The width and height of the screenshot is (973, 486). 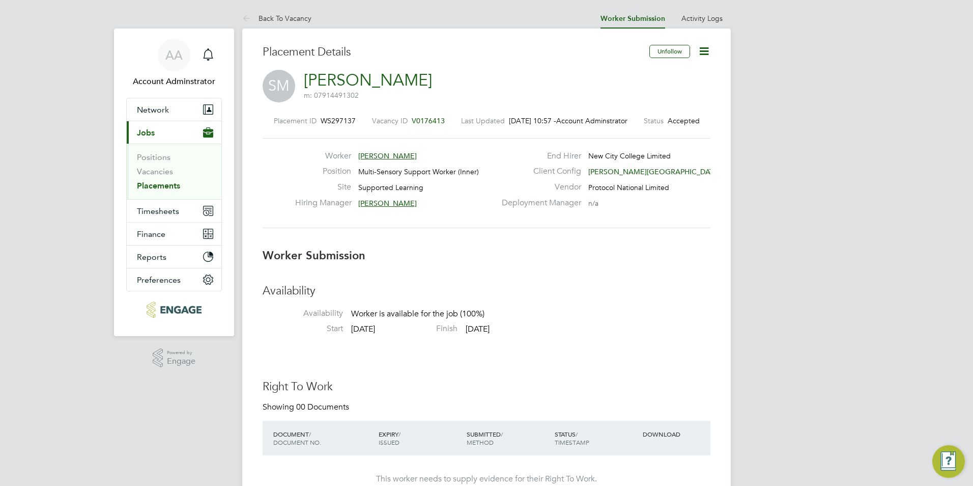 I want to click on div: DOCUMENT, so click(x=323, y=438).